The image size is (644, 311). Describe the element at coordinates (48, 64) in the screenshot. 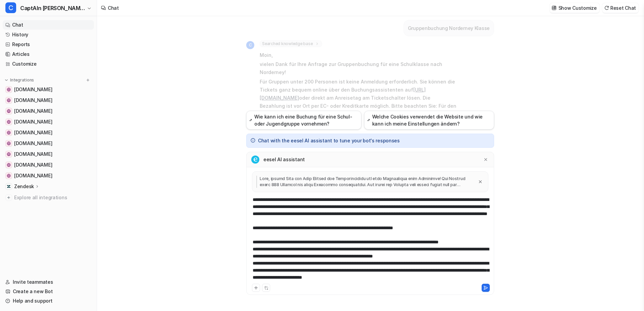

I see `a: Customize` at that location.